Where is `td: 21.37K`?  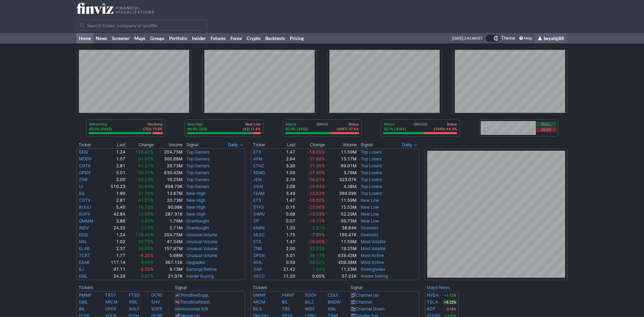
td: 21.37K is located at coordinates (169, 276).